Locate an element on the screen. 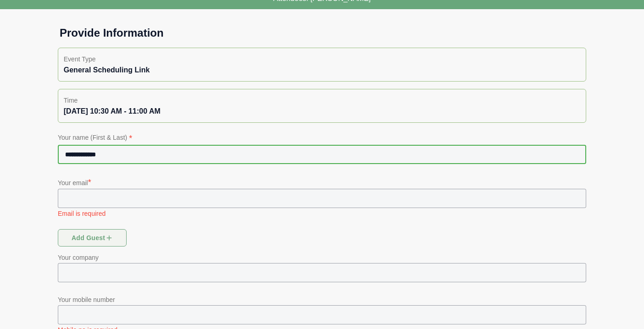 Image resolution: width=644 pixels, height=329 pixels. button: Add guest is located at coordinates (92, 238).